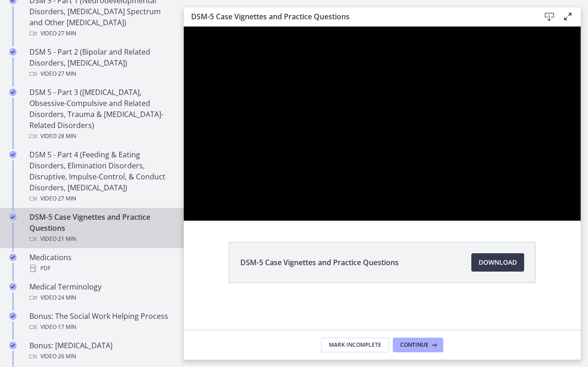 The image size is (588, 367). What do you see at coordinates (101, 292) in the screenshot?
I see `div: Medical Terminology` at bounding box center [101, 292].